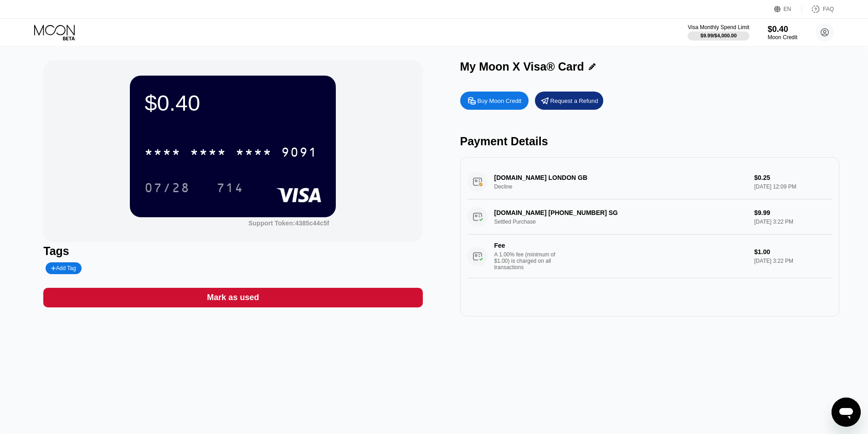  Describe the element at coordinates (719, 36) in the screenshot. I see `div: $9.99 / $4,000.00` at that location.